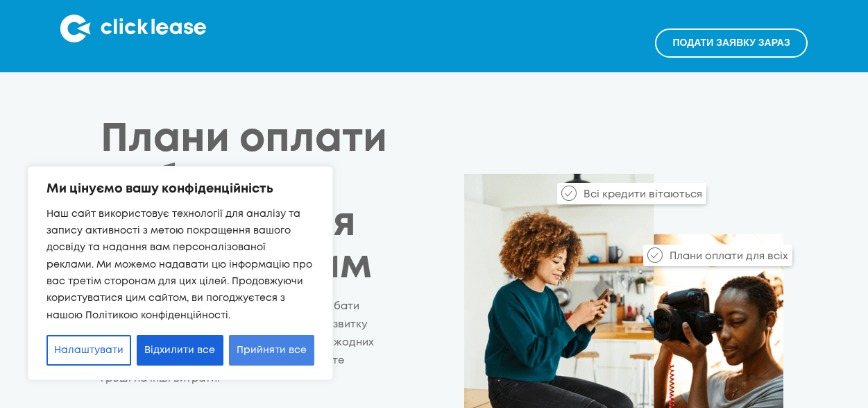 The height and width of the screenshot is (408, 868). I want to click on font: Прийняти все, so click(271, 350).